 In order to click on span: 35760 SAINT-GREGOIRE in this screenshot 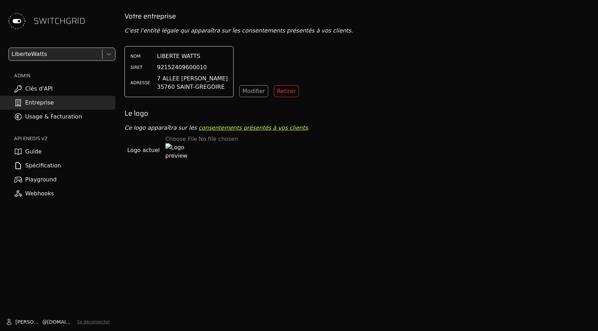, I will do `click(192, 87)`.